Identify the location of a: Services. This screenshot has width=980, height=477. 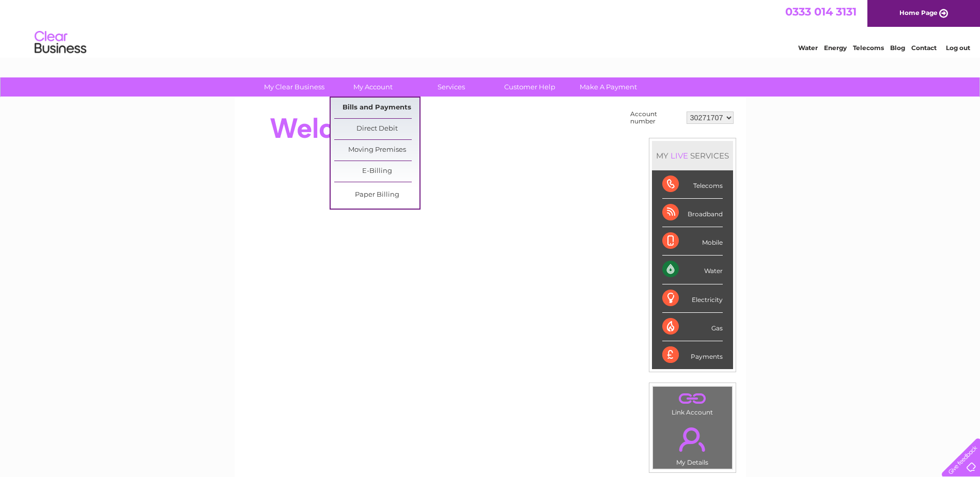
(451, 87).